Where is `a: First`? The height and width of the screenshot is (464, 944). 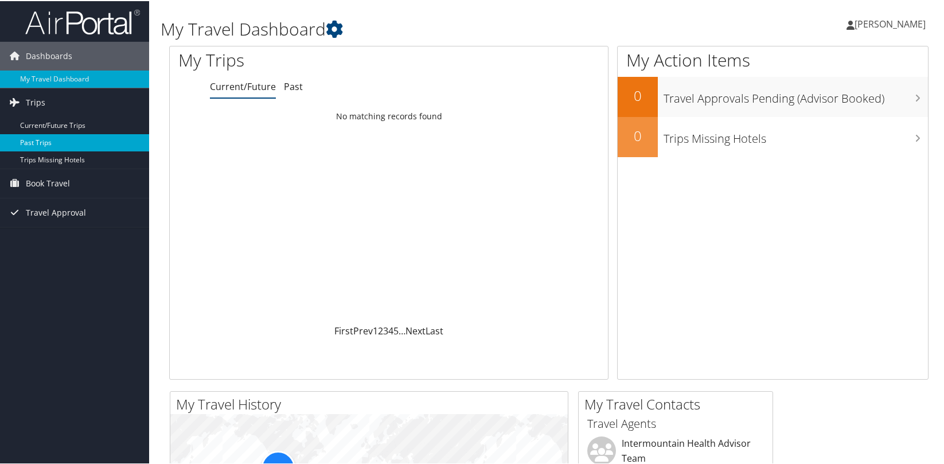 a: First is located at coordinates (344, 330).